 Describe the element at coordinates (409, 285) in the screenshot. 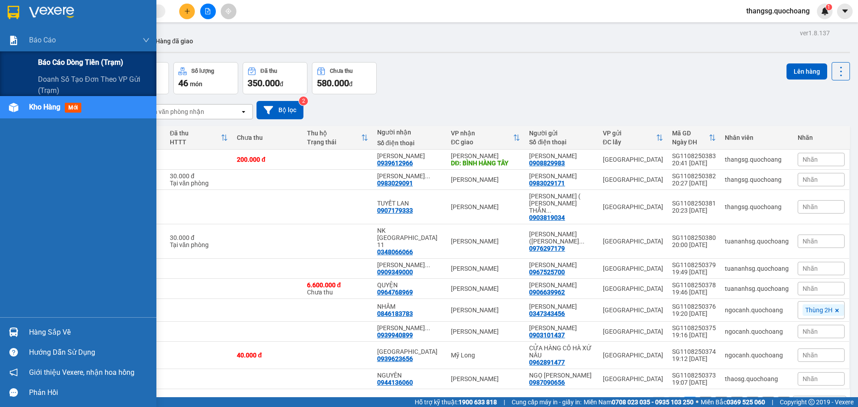

I see `div: QUYỆN` at that location.